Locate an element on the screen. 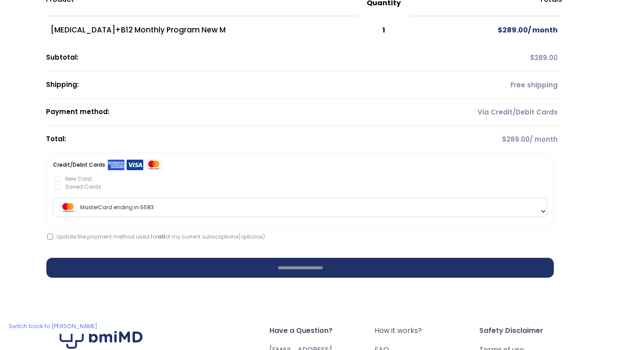  img: Brand Logo is located at coordinates (101, 336).